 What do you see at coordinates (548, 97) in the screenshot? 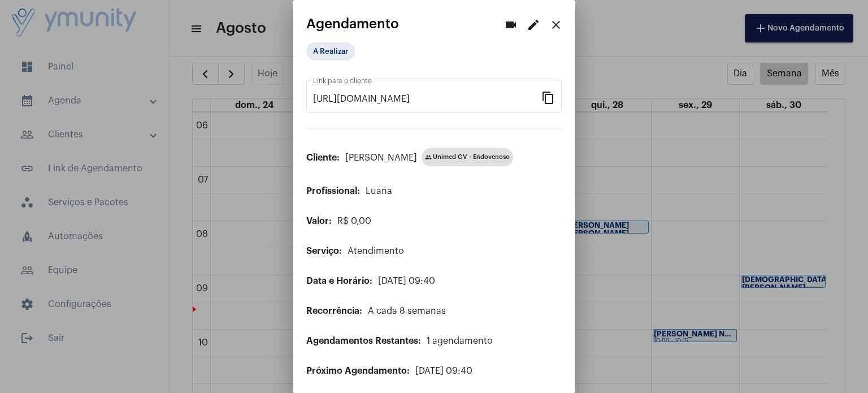
I see `mat-icon: content_copy` at bounding box center [548, 97].